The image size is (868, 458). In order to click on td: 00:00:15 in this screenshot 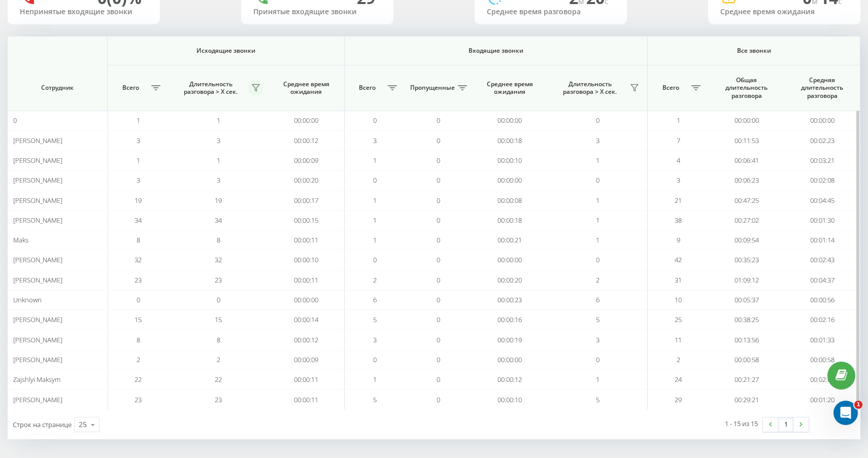, I will do `click(306, 220)`.